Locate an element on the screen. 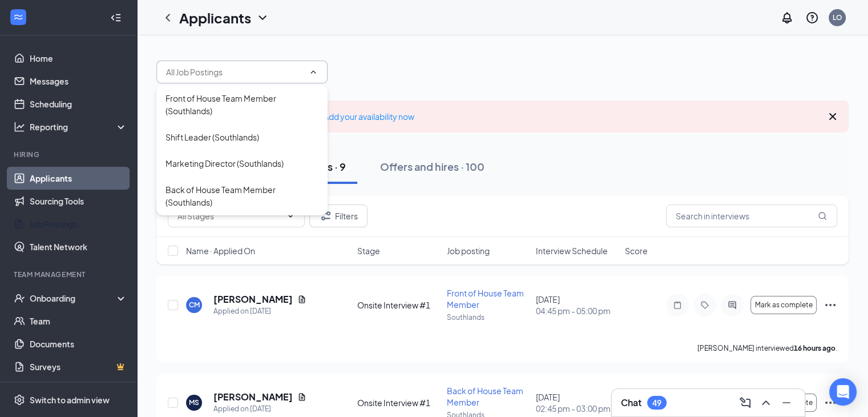 This screenshot has height=417, width=868. div: Switch to admin view is located at coordinates (69, 399).